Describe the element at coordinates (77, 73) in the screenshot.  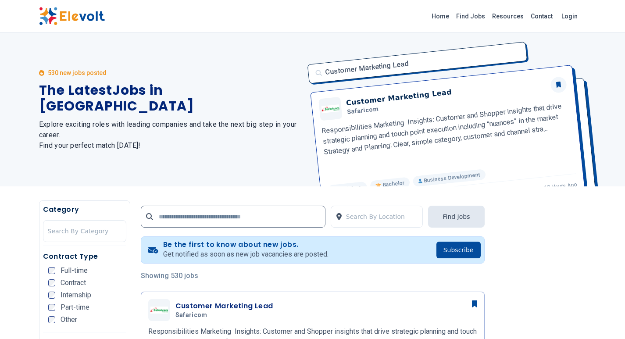
I see `p: 530 new jobs posted` at that location.